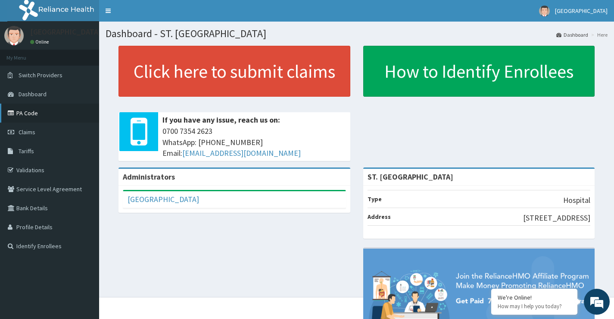 This screenshot has height=319, width=614. Describe the element at coordinates (41, 42) in the screenshot. I see `a: Online` at that location.